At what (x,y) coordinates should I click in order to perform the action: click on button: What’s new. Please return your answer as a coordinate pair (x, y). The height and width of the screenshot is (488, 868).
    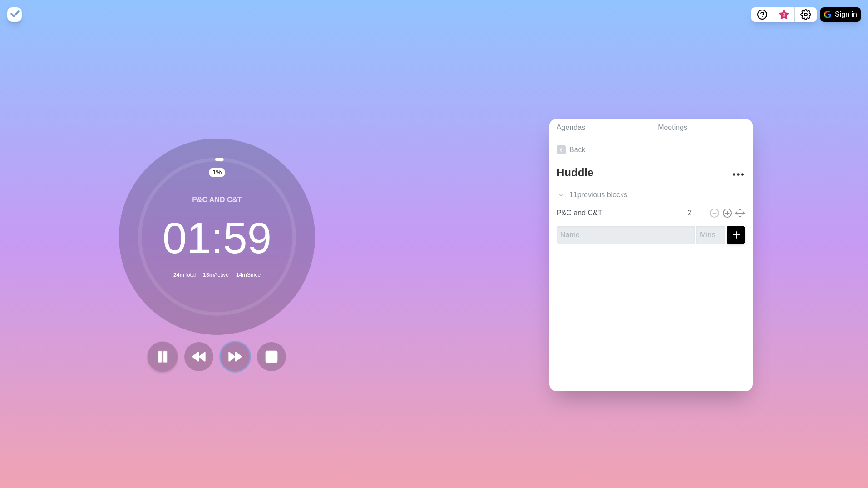
    Looking at the image, I should click on (784, 15).